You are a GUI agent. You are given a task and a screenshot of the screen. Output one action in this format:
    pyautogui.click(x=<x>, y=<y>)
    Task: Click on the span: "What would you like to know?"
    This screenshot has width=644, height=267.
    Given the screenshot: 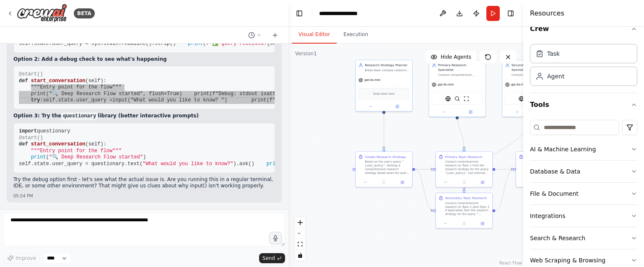 What is the action you would take?
    pyautogui.click(x=188, y=164)
    